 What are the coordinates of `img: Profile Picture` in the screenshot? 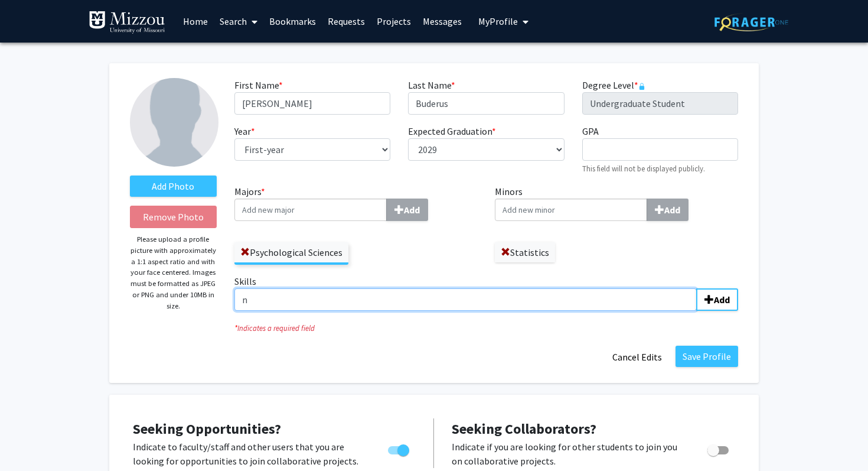 It's located at (174, 123).